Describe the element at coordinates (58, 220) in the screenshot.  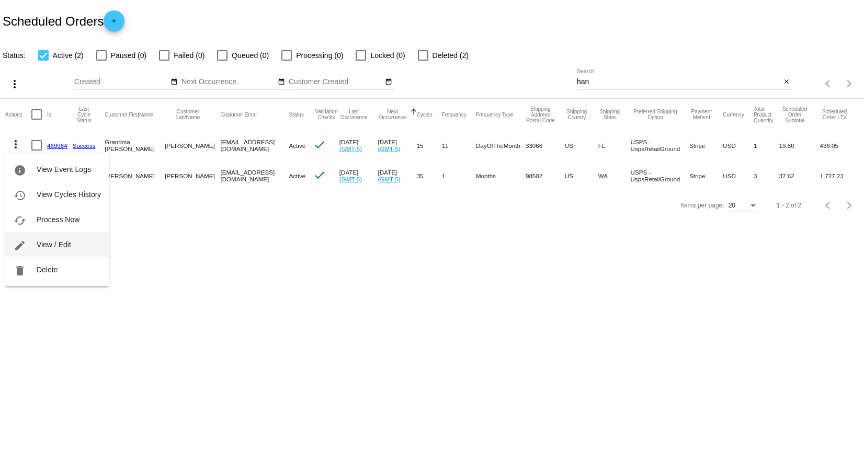
I see `span: Process Now` at that location.